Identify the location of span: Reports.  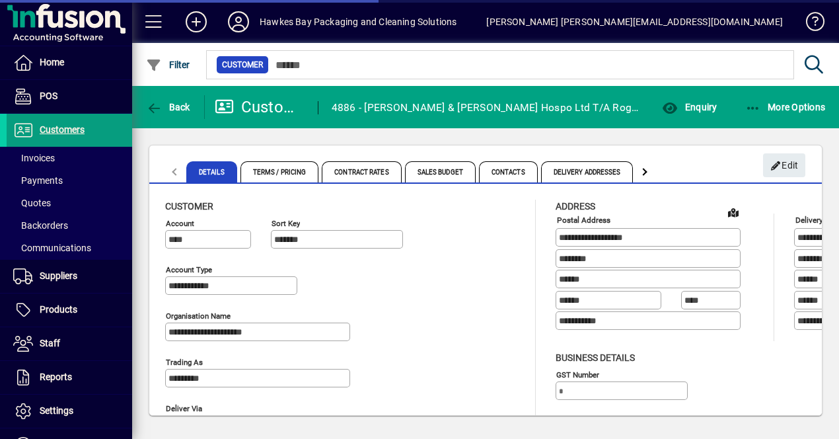
(55, 377).